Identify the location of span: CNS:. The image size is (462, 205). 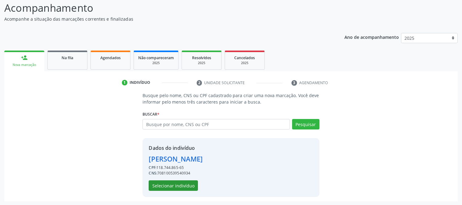
(153, 173).